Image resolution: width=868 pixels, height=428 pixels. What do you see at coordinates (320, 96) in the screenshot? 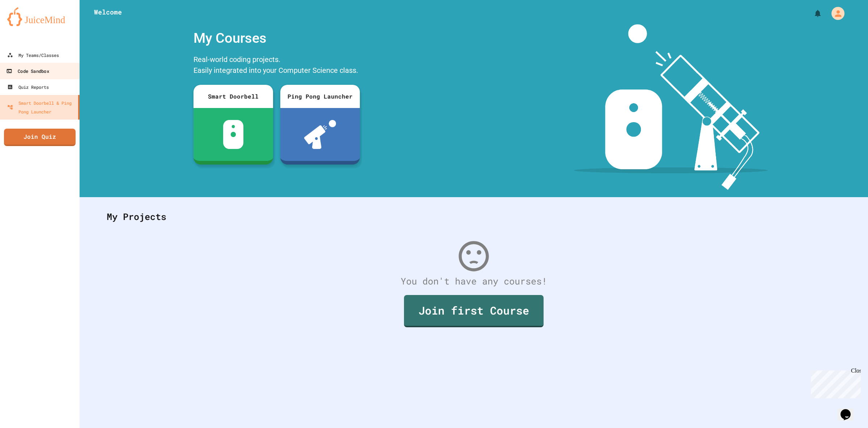
I see `div: Ping Pong Launcher` at bounding box center [320, 96].